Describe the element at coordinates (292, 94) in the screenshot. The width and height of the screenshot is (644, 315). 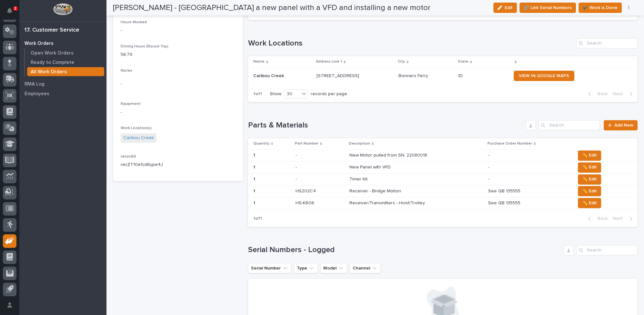
I see `div: 30` at that location.